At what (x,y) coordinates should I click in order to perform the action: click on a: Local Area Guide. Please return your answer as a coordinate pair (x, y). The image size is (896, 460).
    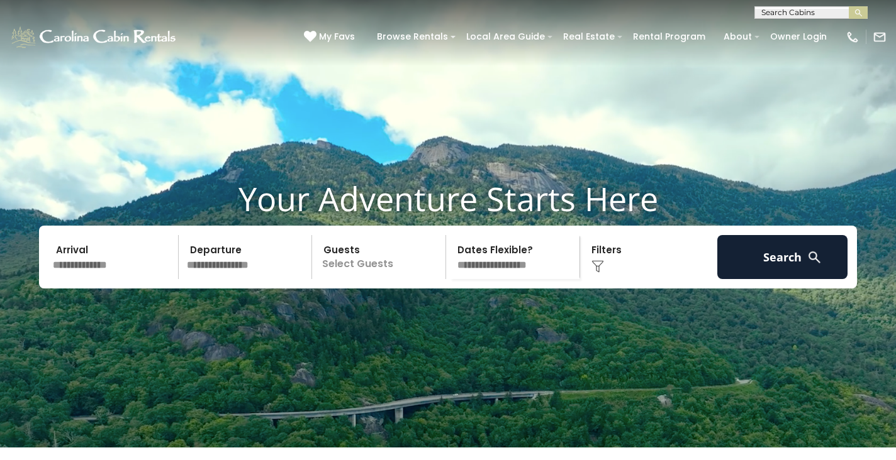
    Looking at the image, I should click on (505, 36).